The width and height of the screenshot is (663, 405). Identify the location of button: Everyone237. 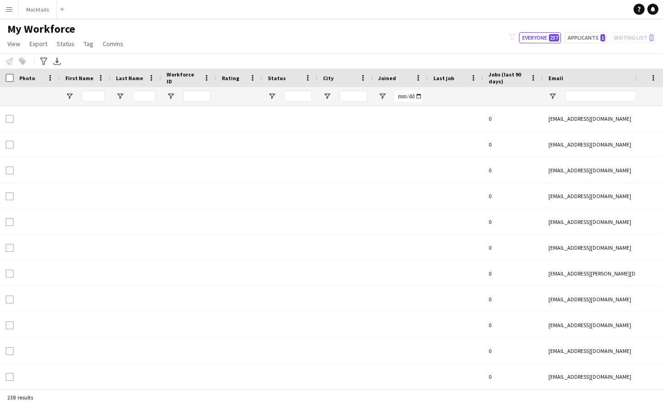
(540, 38).